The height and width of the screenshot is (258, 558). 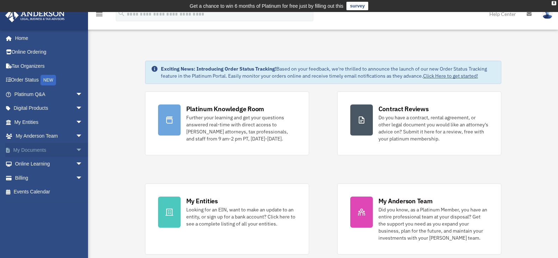 I want to click on div: Based on your feedback, we're thrilled to announce the launch of our new Order Status Tracking fe..., so click(x=328, y=72).